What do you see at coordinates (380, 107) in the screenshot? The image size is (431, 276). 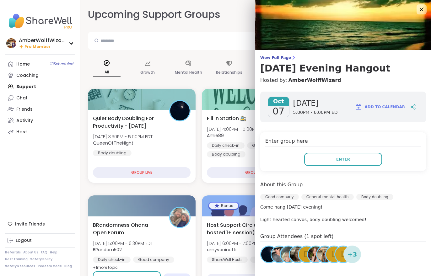 I see `button: Add to Calendar` at bounding box center [380, 107].